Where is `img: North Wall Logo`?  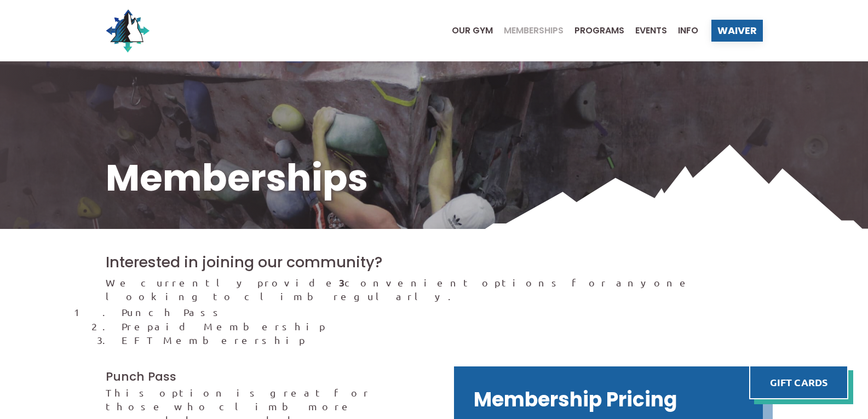
img: North Wall Logo is located at coordinates (128, 31).